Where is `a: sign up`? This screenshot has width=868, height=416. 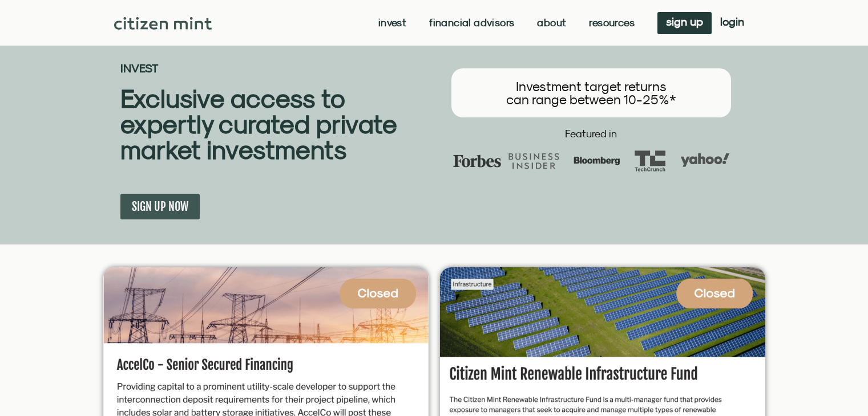
a: sign up is located at coordinates (684, 23).